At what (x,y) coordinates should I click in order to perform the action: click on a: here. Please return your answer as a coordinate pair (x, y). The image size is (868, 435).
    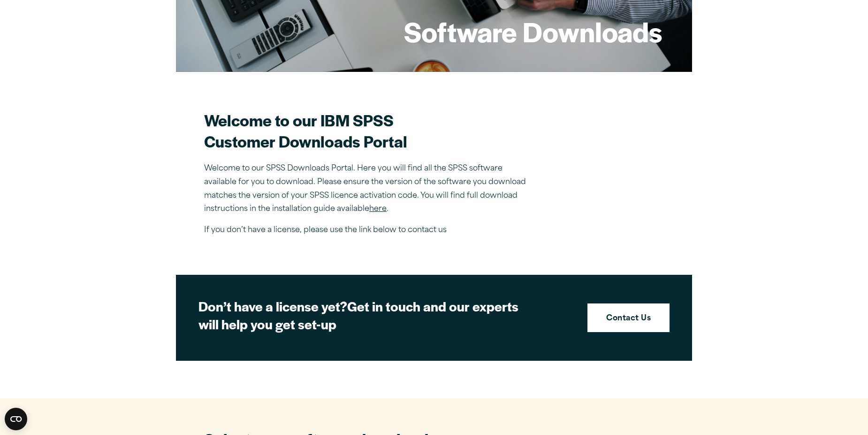
    Looking at the image, I should click on (378, 208).